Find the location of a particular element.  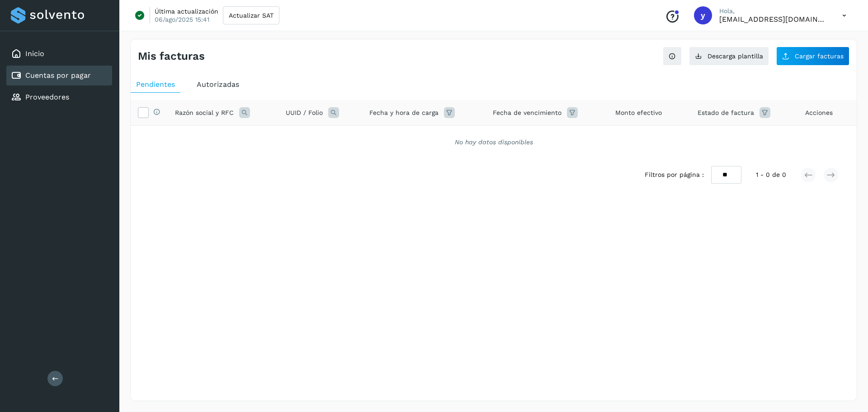

p: 06/ago/2025 15:41 is located at coordinates (182, 19).